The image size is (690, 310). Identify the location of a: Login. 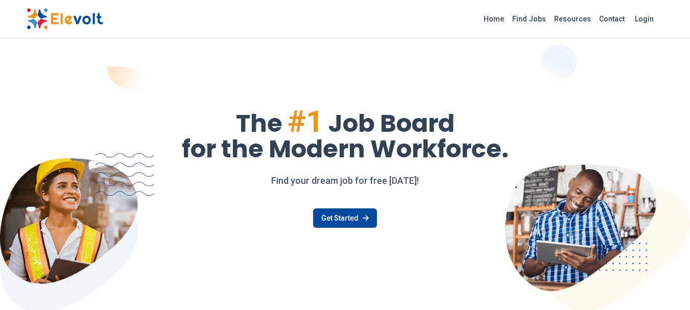
(644, 19).